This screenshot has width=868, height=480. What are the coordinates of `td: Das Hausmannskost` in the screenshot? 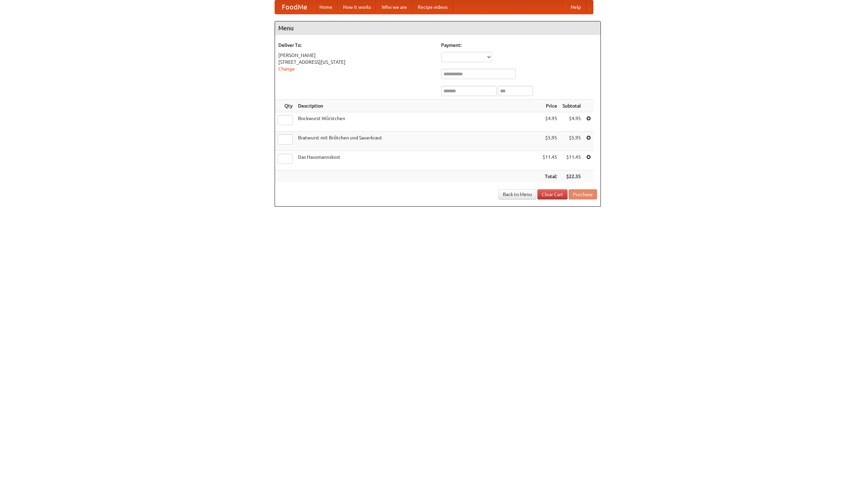 It's located at (417, 161).